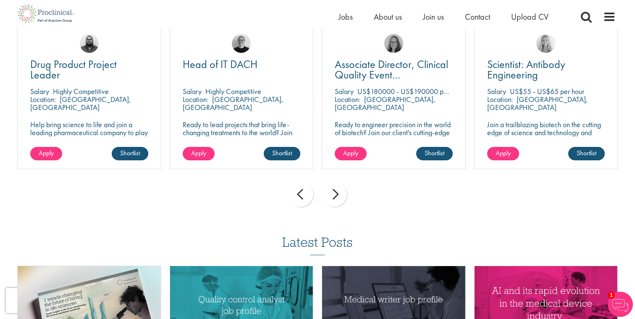  What do you see at coordinates (241, 43) in the screenshot?
I see `a: Emma Pretorious` at bounding box center [241, 43].